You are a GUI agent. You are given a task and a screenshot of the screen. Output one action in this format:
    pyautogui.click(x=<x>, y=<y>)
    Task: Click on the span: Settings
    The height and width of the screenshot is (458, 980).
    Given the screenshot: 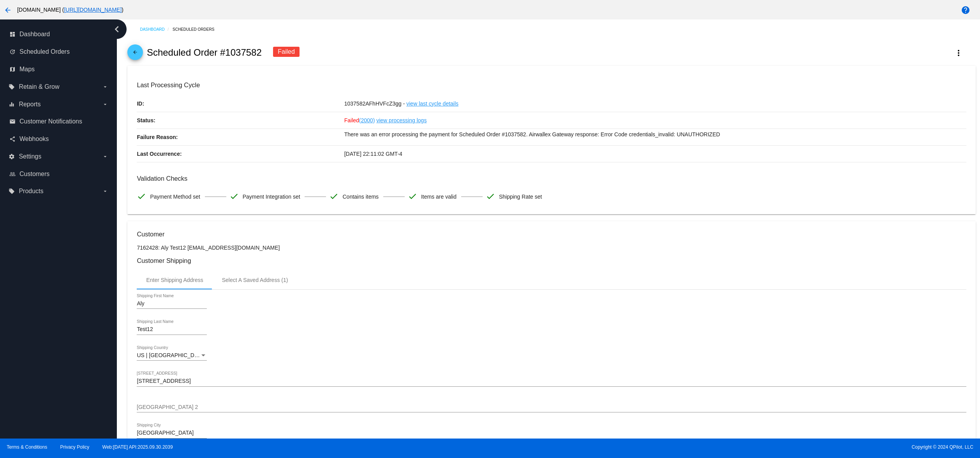 What is the action you would take?
    pyautogui.click(x=30, y=157)
    